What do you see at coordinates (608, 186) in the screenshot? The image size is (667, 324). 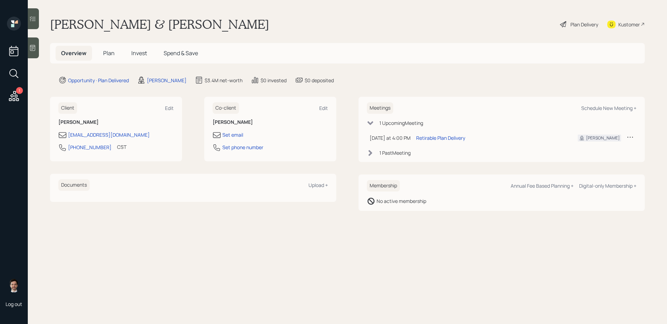 I see `div: Digital-only Membership +` at bounding box center [608, 186].